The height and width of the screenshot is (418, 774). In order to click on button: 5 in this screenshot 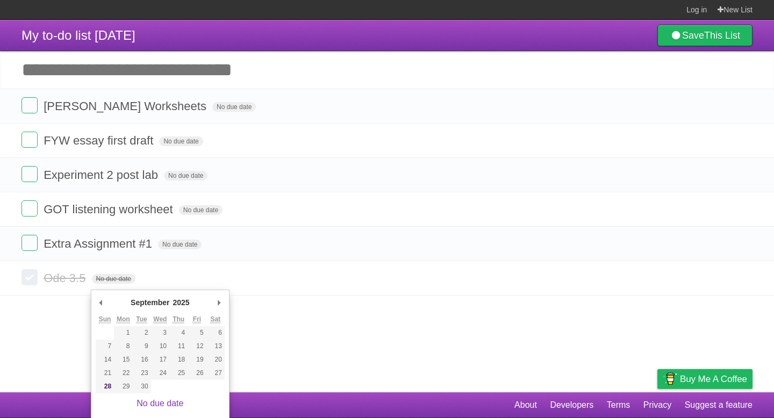, I will do `click(197, 333)`.